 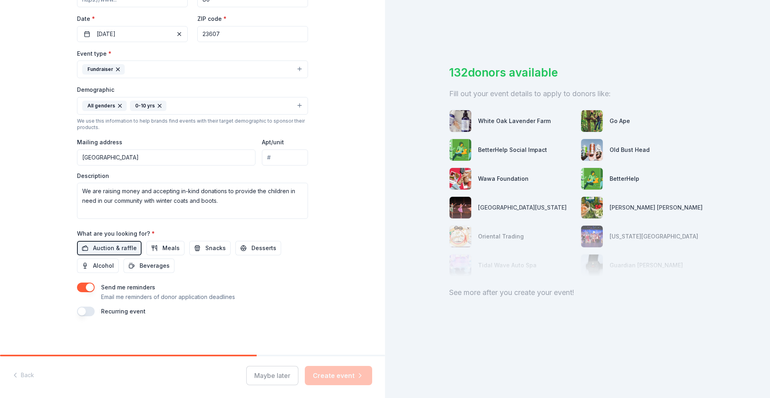 What do you see at coordinates (512, 150) in the screenshot?
I see `div: BetterHelp Social Impact` at bounding box center [512, 150].